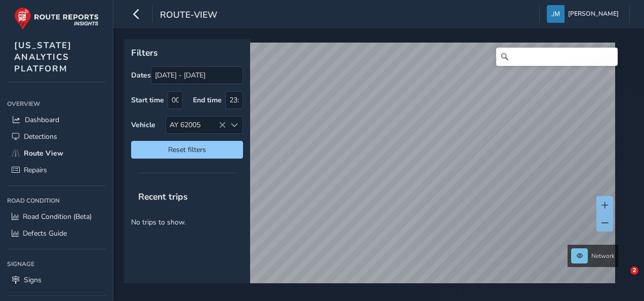 The image size is (644, 301). I want to click on label: Dates, so click(140, 75).